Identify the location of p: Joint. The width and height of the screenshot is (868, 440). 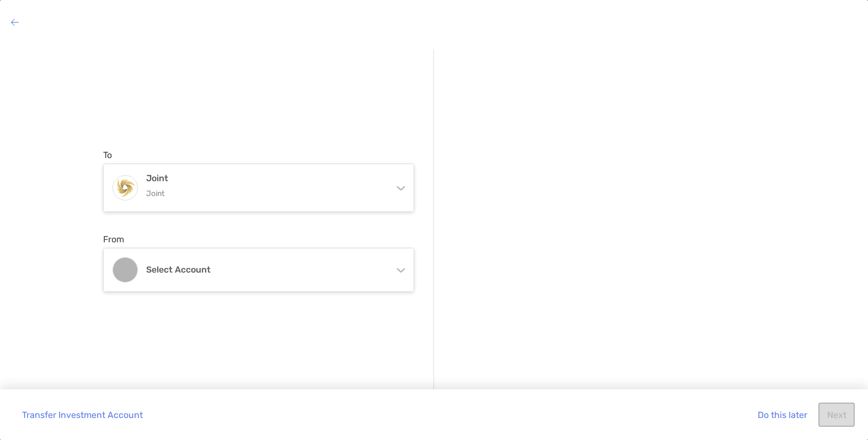
(266, 193).